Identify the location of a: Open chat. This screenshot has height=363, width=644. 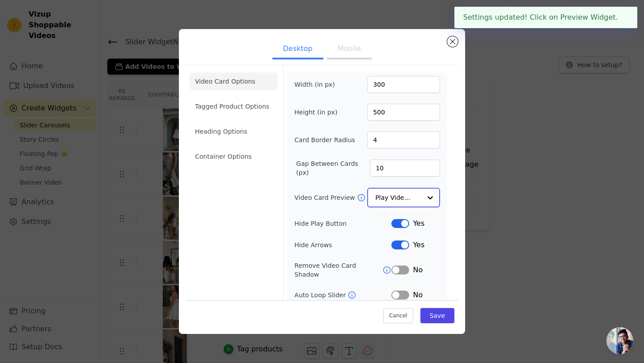
(620, 341).